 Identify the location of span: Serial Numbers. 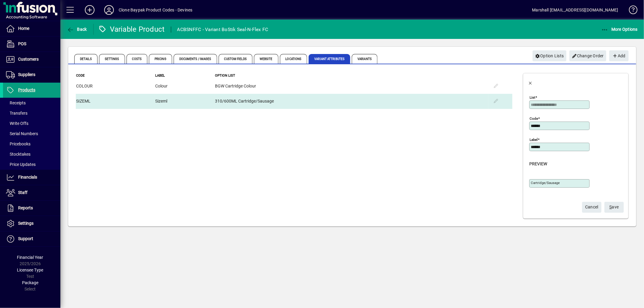
(22, 133).